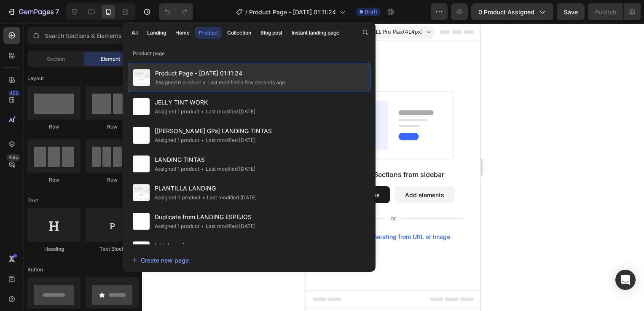 Image resolution: width=644 pixels, height=311 pixels. I want to click on div: Last modified a few seconds ago, so click(243, 82).